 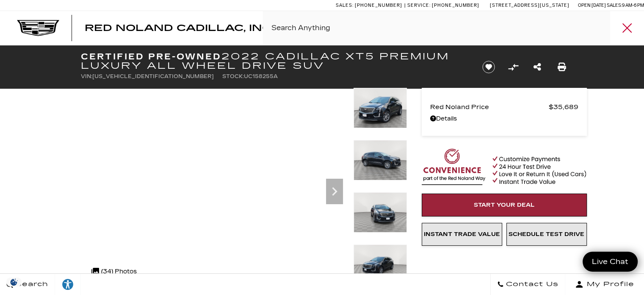 I want to click on a: Live Chat, so click(x=611, y=262).